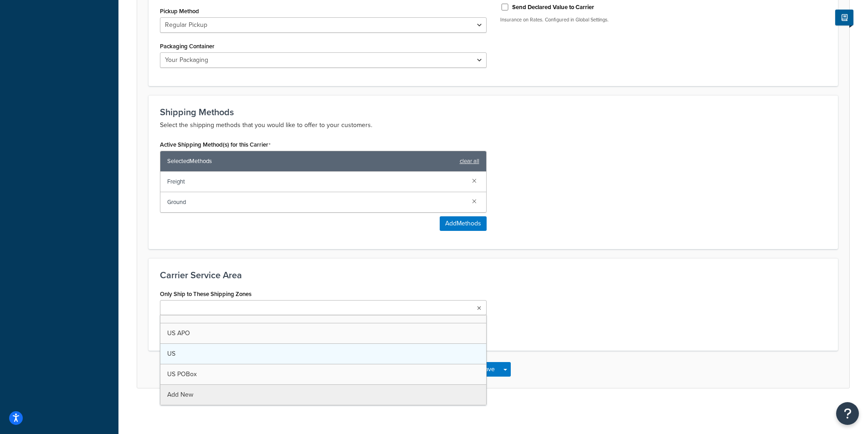 The image size is (868, 434). What do you see at coordinates (469, 162) in the screenshot?
I see `a: clear all` at bounding box center [469, 162].